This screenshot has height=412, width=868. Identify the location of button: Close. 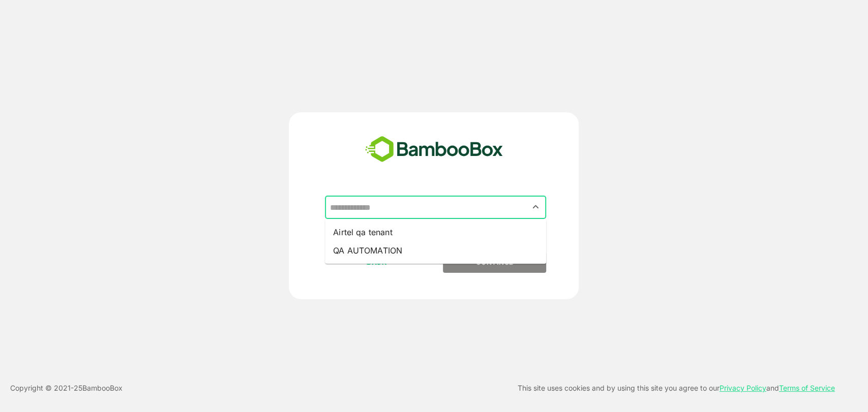
(536, 207).